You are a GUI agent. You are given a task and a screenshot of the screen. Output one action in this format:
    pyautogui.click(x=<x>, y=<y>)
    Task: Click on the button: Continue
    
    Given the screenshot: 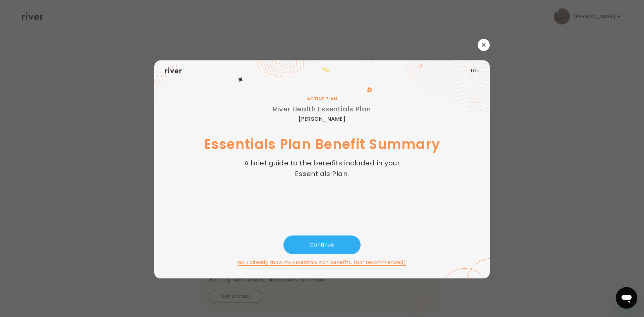 What is the action you would take?
    pyautogui.click(x=322, y=245)
    